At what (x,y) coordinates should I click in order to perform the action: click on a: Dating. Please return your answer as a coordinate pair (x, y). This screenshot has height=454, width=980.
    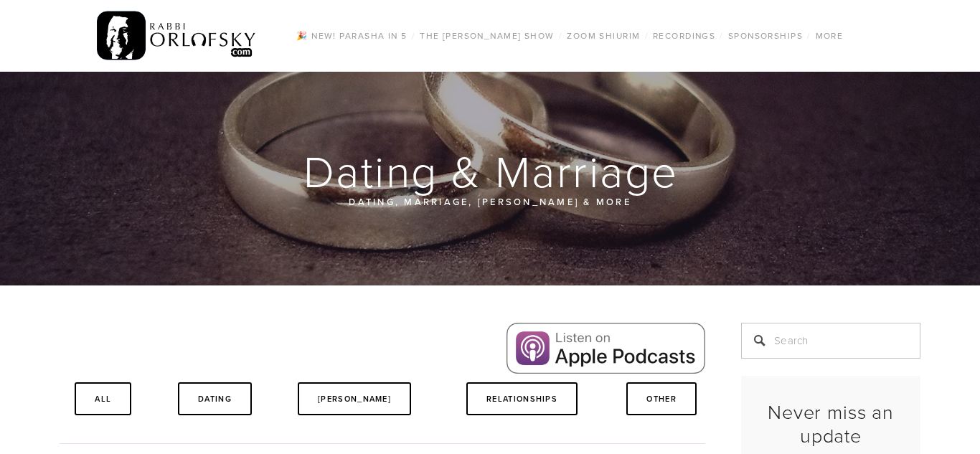
    Looking at the image, I should click on (215, 398).